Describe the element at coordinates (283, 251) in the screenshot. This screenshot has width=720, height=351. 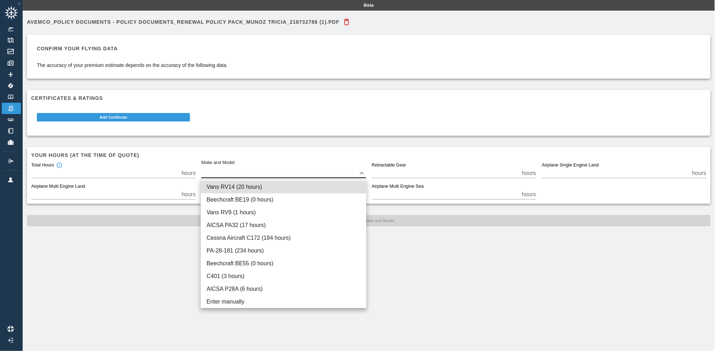
I see `li: PA-28-181 (234 hours)` at that location.